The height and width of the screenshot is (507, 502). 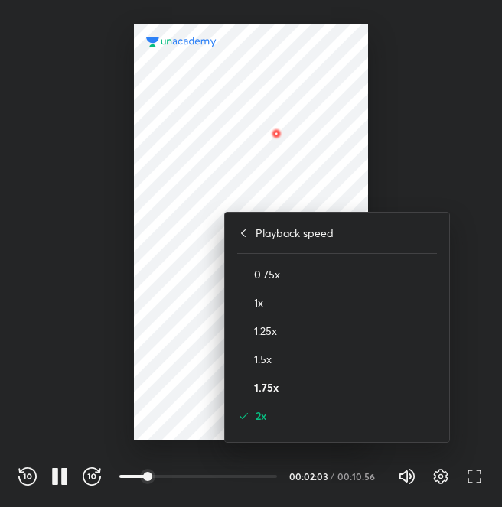 What do you see at coordinates (346, 415) in the screenshot?
I see `h4: 2x` at bounding box center [346, 415].